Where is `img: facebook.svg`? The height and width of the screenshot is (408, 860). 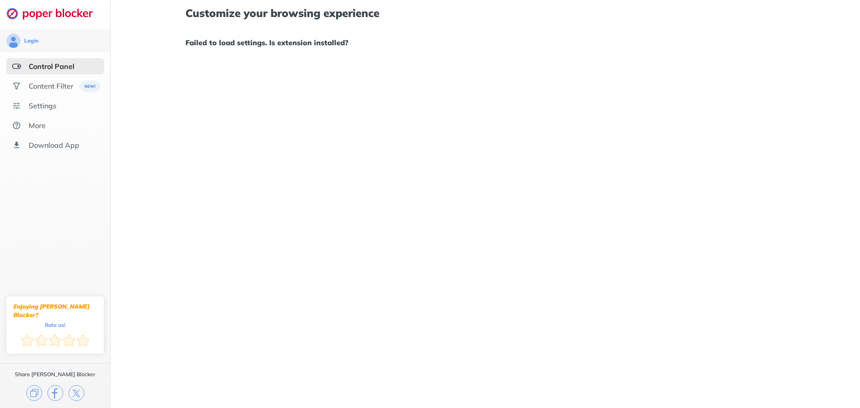
img: facebook.svg is located at coordinates (55, 393).